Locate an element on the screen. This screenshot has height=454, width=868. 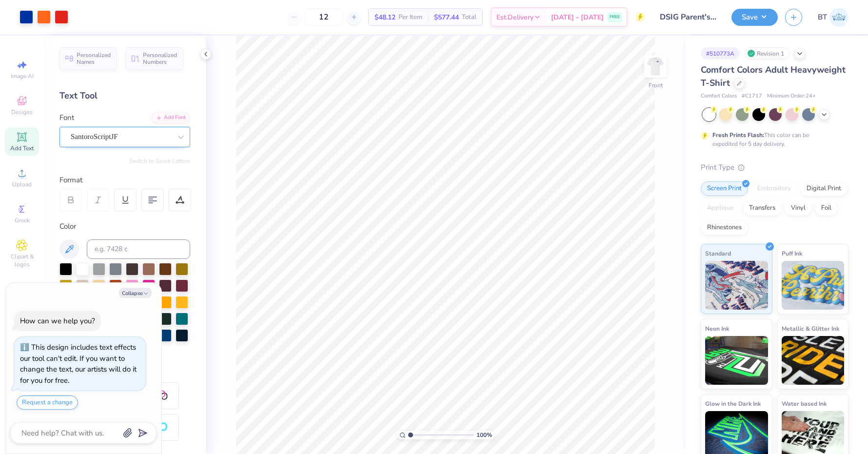
span: $577.44 is located at coordinates (446, 17).